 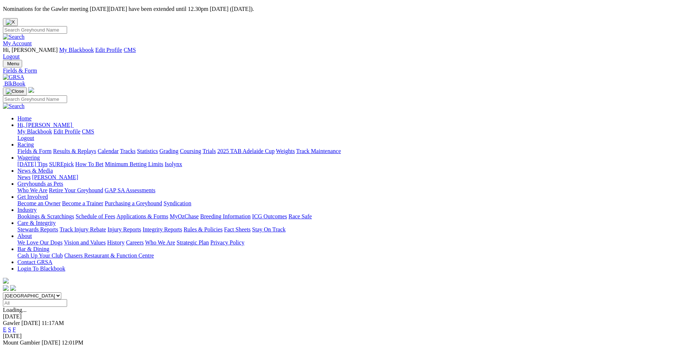 I want to click on a: Chasers Restaurant & Function Centre, so click(x=109, y=255).